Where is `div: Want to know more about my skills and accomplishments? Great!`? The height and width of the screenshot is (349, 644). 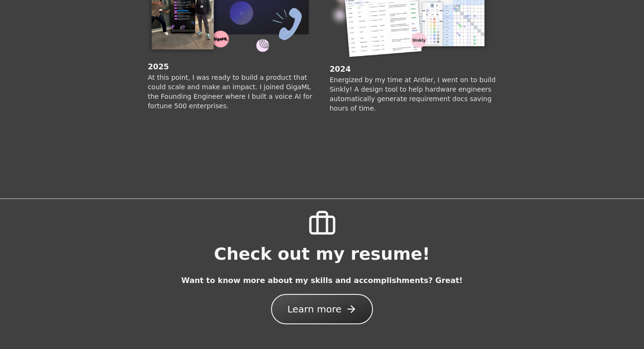 div: Want to know more about my skills and accomplishments? Great! is located at coordinates (322, 281).